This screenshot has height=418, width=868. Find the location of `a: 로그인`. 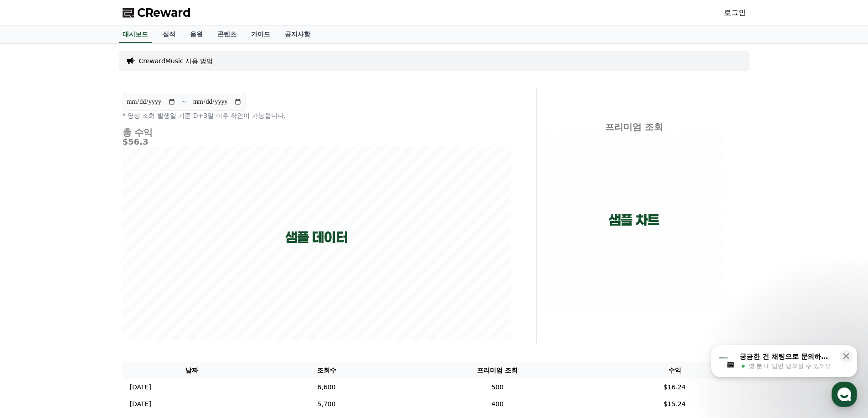

a: 로그인 is located at coordinates (735, 13).